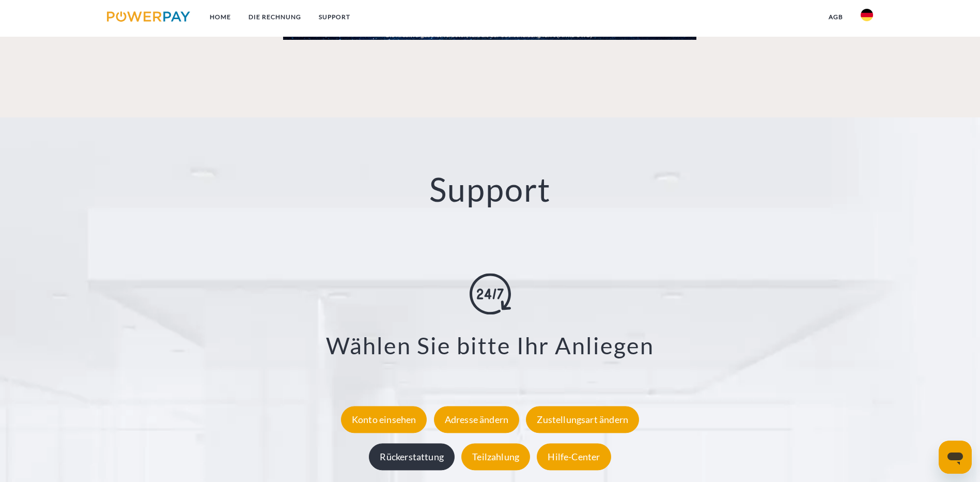 The width and height of the screenshot is (980, 482). What do you see at coordinates (477, 420) in the screenshot?
I see `a: Adresse ändern` at bounding box center [477, 420].